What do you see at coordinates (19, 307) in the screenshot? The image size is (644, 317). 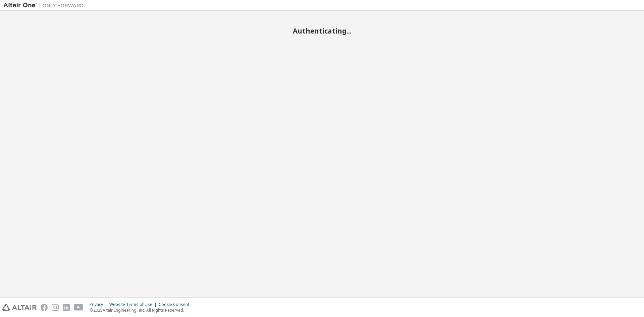 I see `img: altair_logo.svg` at bounding box center [19, 307].